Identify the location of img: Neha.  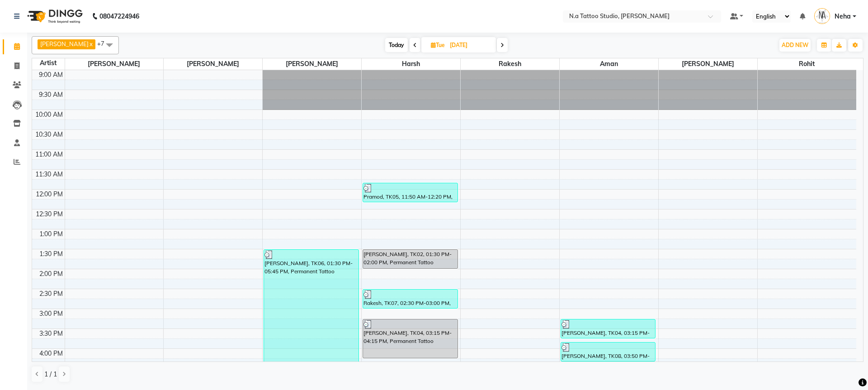
(822, 16).